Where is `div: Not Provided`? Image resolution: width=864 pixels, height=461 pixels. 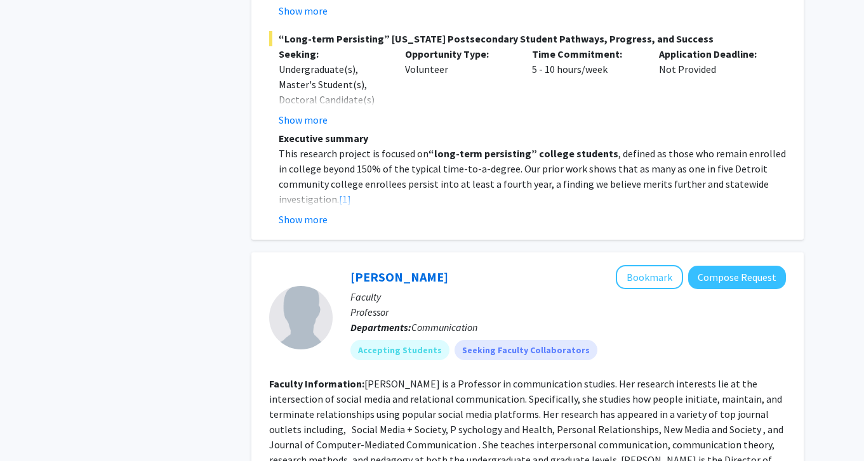 div: Not Provided is located at coordinates (713, 87).